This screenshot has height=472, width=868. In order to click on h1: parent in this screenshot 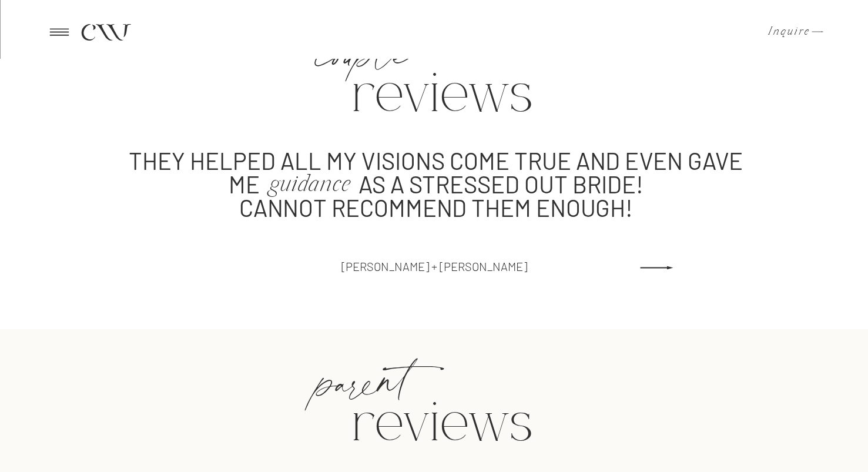, I will do `click(361, 378)`.